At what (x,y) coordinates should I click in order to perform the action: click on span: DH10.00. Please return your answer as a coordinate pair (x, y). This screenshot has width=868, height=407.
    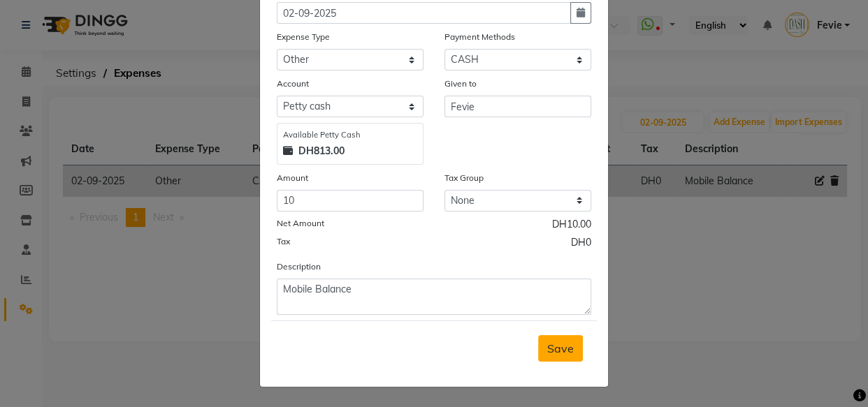
    Looking at the image, I should click on (572, 226).